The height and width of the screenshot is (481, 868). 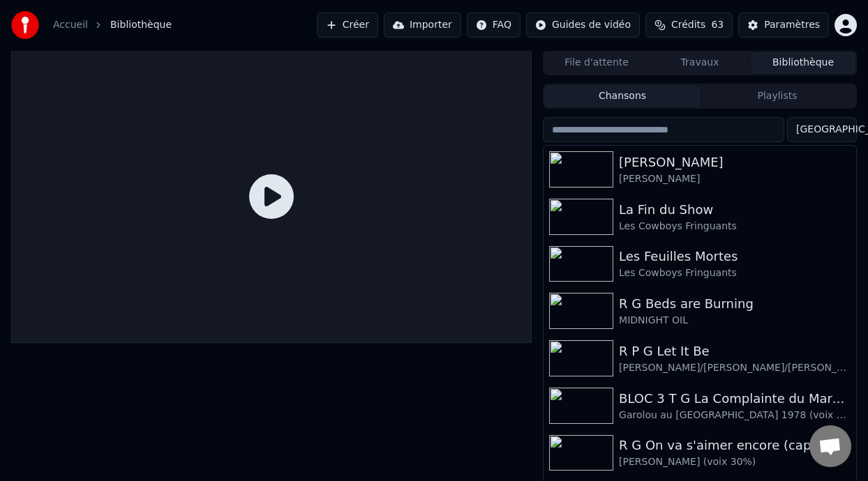 What do you see at coordinates (70, 25) in the screenshot?
I see `a: Accueil` at bounding box center [70, 25].